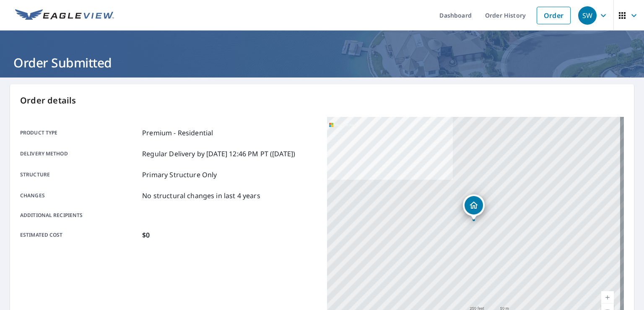 The image size is (644, 310). Describe the element at coordinates (607, 297) in the screenshot. I see `a: Current Level 17, Zoom In` at that location.